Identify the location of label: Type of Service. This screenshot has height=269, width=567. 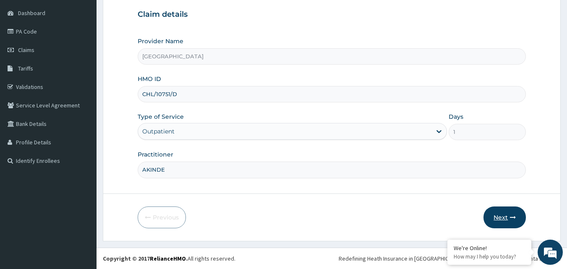
(161, 117).